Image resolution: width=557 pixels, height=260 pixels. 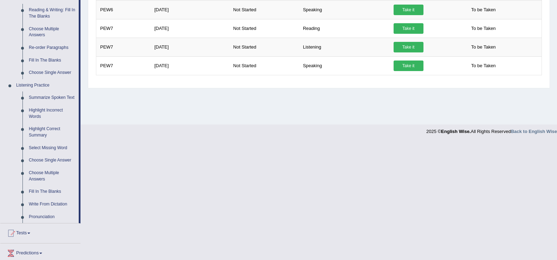 I want to click on strong: Back to English Wise, so click(x=533, y=131).